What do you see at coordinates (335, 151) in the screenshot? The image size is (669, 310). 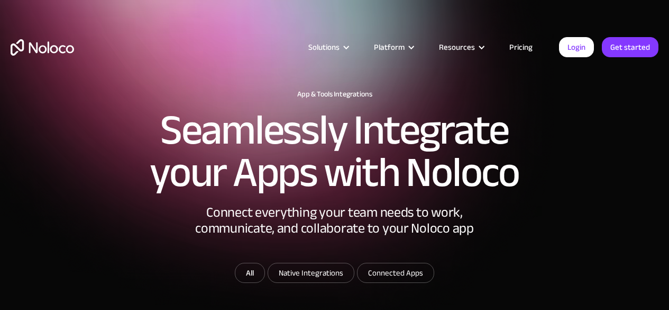 I see `h2: Seamlessly Integrate your Apps with Noloco` at bounding box center [335, 151].